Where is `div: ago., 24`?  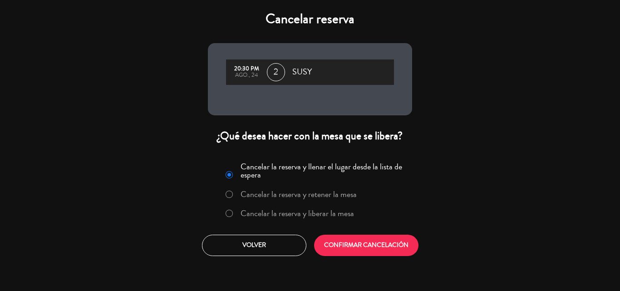
div: ago., 24 is located at coordinates (246, 75).